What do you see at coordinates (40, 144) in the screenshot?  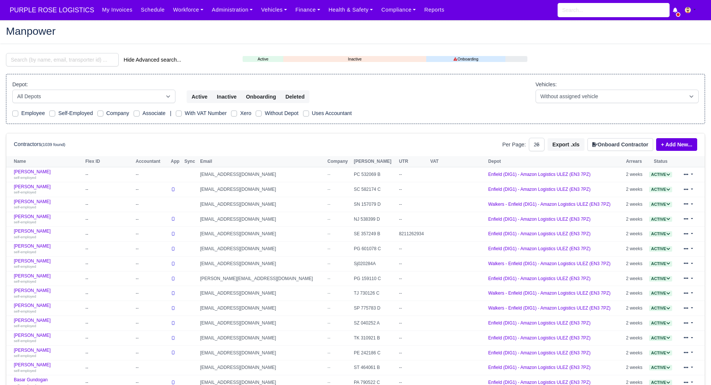 I see `h6: Contractors` at bounding box center [40, 144].